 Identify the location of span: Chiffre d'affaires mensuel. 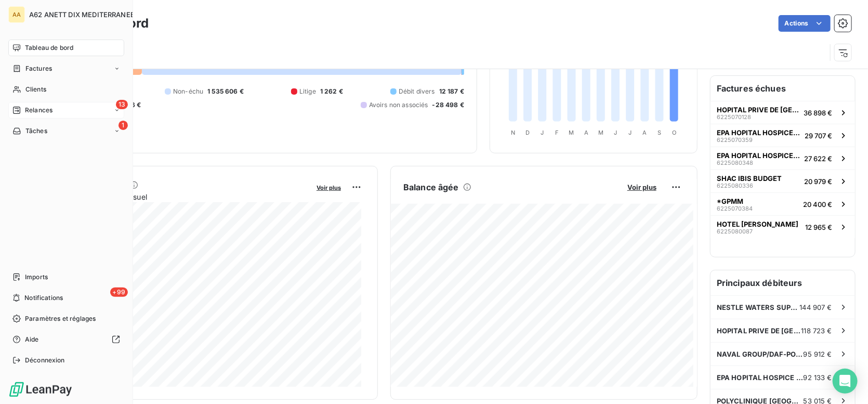
(184, 196).